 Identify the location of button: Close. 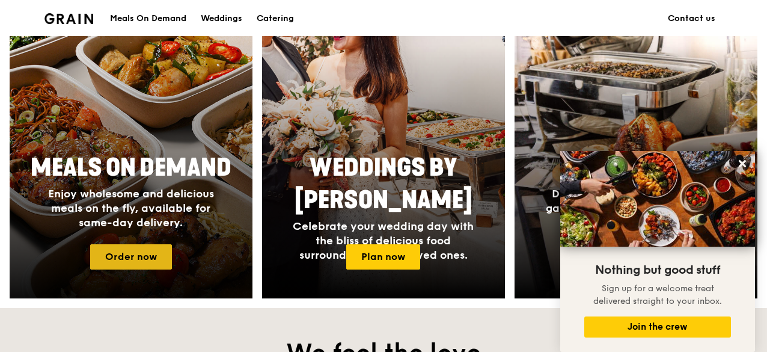
(742, 164).